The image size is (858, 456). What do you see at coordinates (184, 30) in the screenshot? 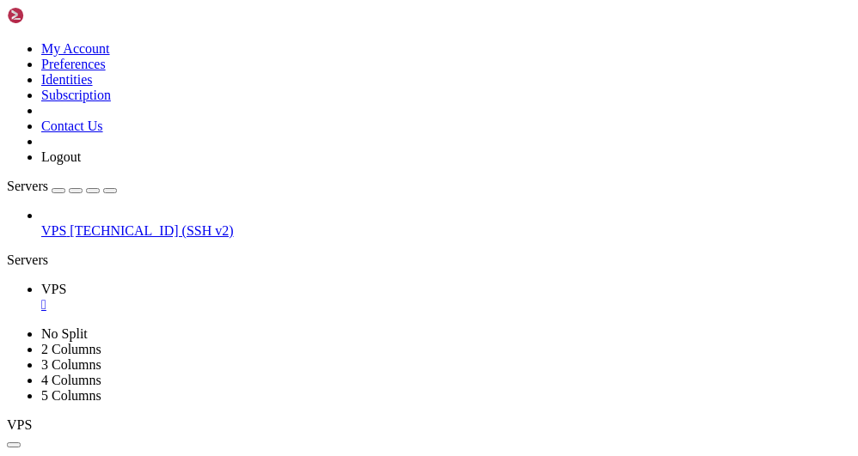
I see `div: (24, 1)` at bounding box center [184, 30].